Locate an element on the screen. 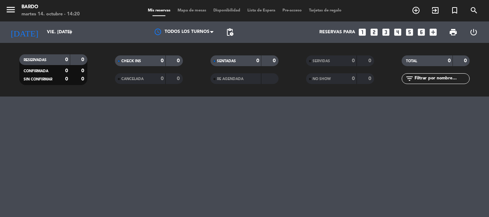 The image size is (489, 217). span: TOTAL is located at coordinates (412, 61).